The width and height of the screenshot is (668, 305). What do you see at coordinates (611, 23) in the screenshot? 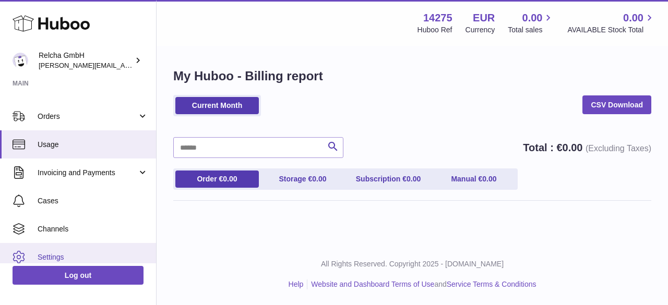
I see `a: 0.00 AVAILABLE Stock Total` at bounding box center [611, 23].